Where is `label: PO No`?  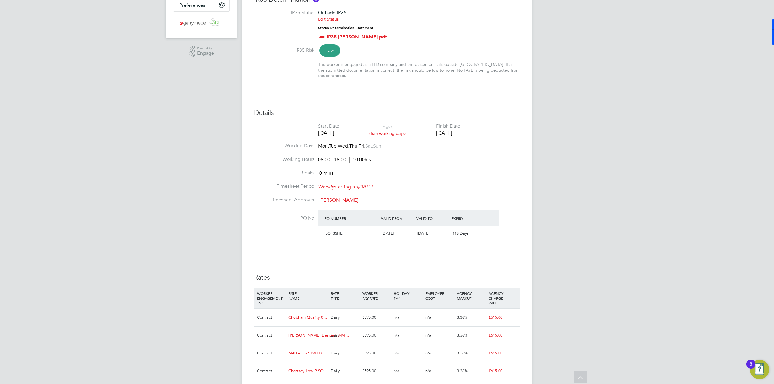
label: PO No is located at coordinates (284, 218).